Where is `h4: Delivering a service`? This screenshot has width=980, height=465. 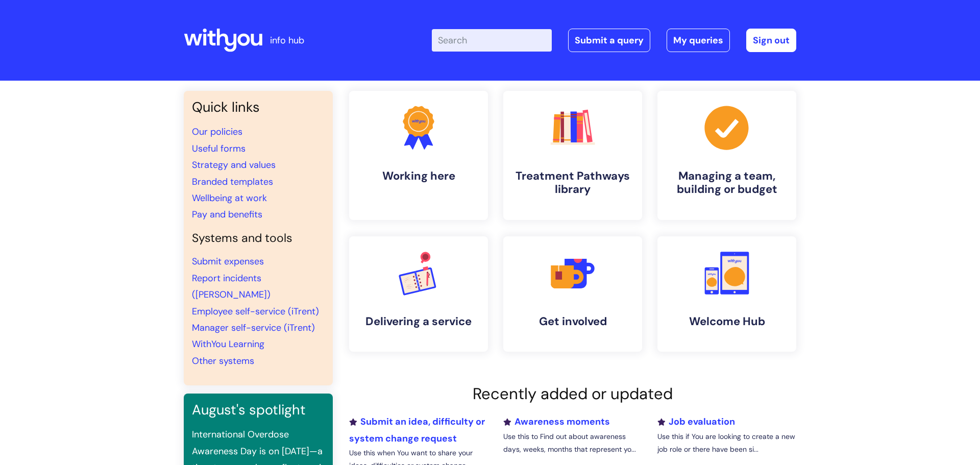
h4: Delivering a service is located at coordinates (419, 322).